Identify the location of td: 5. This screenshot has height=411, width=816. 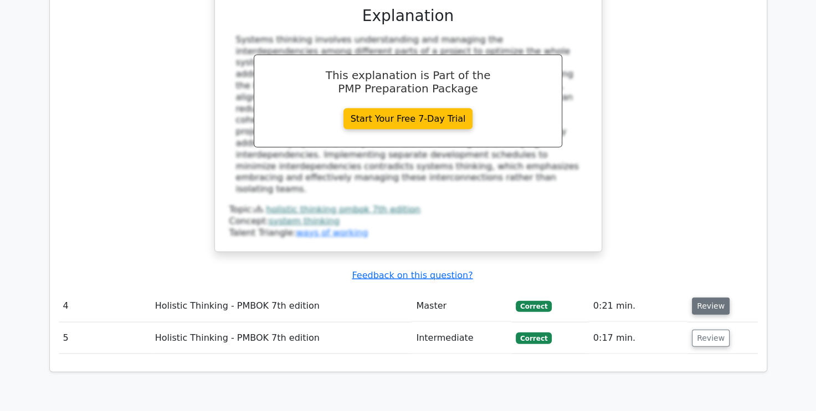
(105, 338).